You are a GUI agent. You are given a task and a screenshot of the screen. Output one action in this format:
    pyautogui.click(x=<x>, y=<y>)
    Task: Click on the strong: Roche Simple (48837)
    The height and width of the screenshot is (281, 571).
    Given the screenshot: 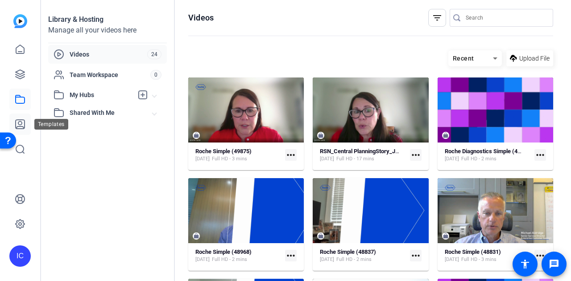 What is the action you would take?
    pyautogui.click(x=348, y=252)
    